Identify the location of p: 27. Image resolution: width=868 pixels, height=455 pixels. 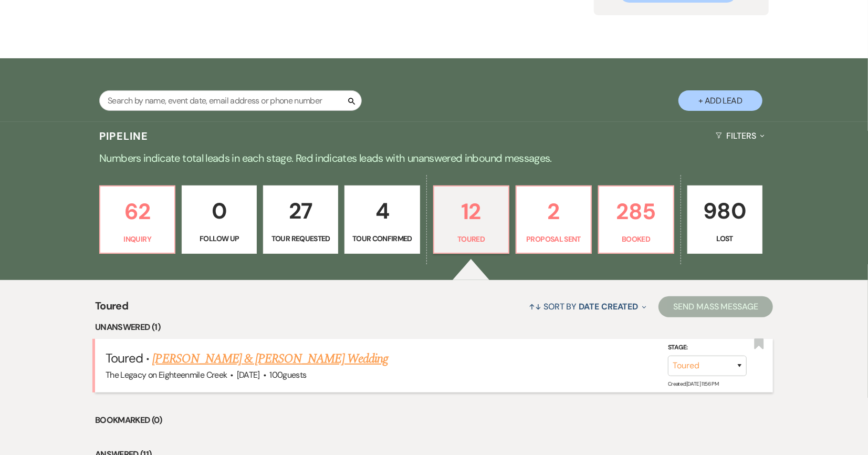
(300, 211).